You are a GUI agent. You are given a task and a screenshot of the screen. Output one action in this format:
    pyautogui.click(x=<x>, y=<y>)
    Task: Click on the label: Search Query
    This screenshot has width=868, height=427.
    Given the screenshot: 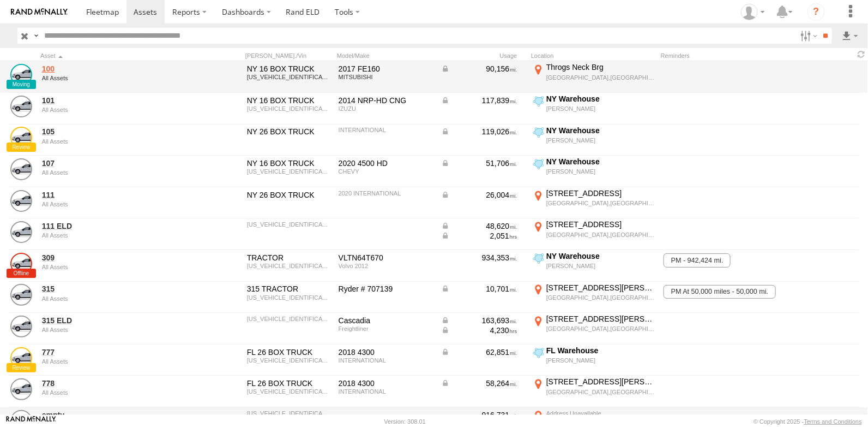 What is the action you would take?
    pyautogui.click(x=36, y=36)
    